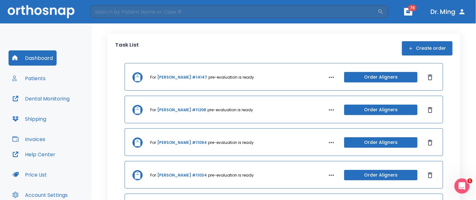  Describe the element at coordinates (33, 58) in the screenshot. I see `a: Dashboard` at that location.